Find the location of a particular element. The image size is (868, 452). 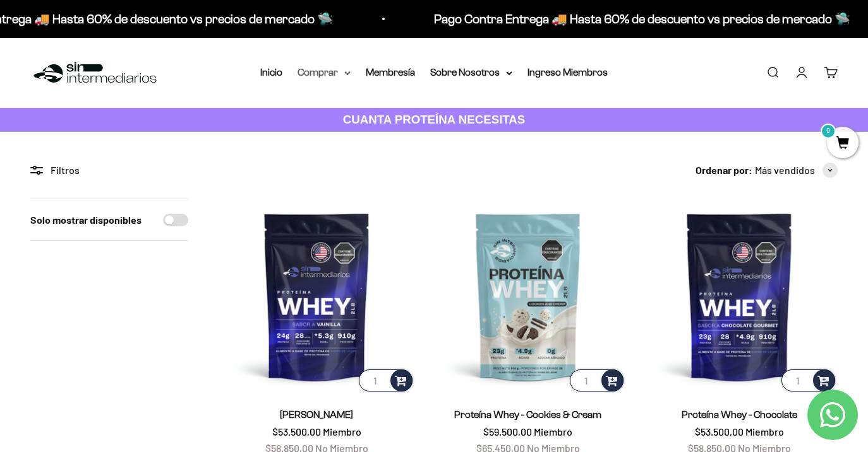

span: $59.500,00 is located at coordinates (507, 432).